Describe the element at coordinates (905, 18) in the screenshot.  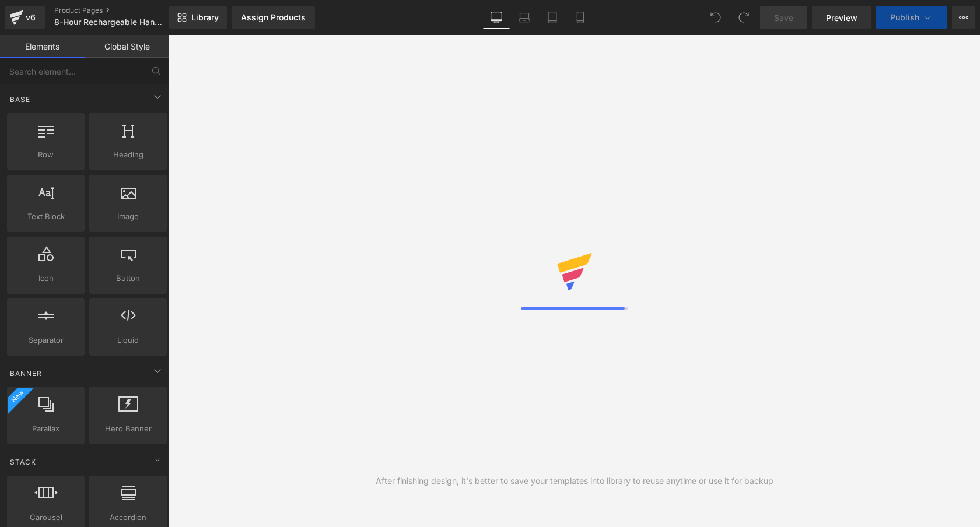
I see `span: Publish` at that location.